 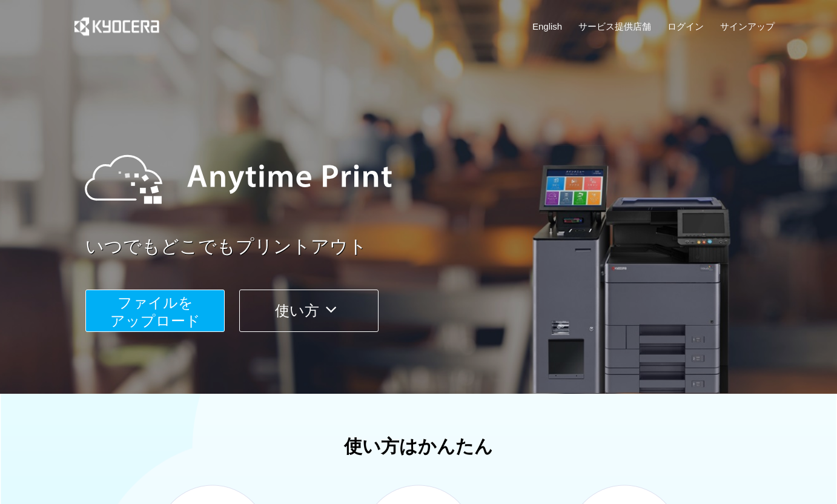 What do you see at coordinates (547, 26) in the screenshot?
I see `a: English` at bounding box center [547, 26].